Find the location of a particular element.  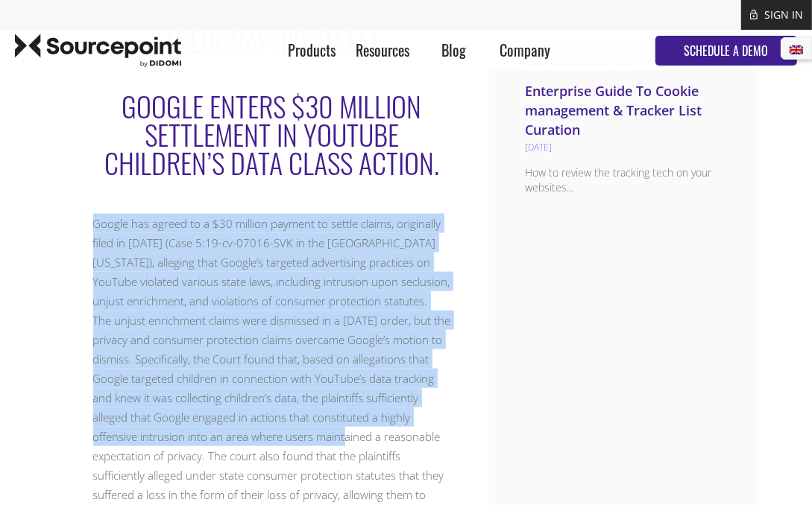

img: Sourcepoint is located at coordinates (98, 50).